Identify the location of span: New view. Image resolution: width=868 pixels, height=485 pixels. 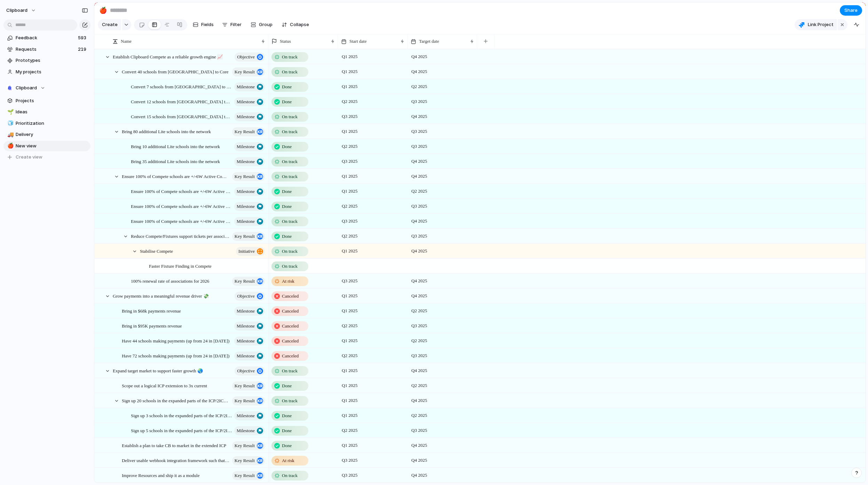
(52, 146).